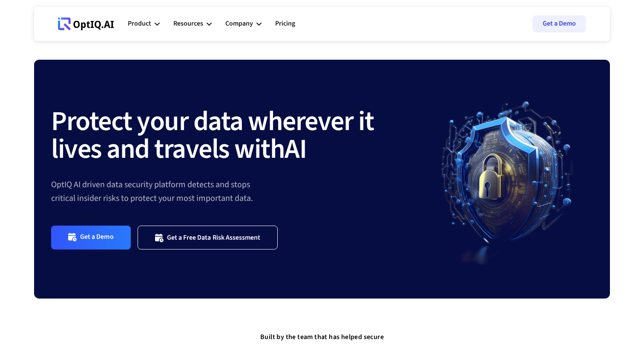 This screenshot has width=644, height=351. I want to click on strong: AI, so click(295, 149).